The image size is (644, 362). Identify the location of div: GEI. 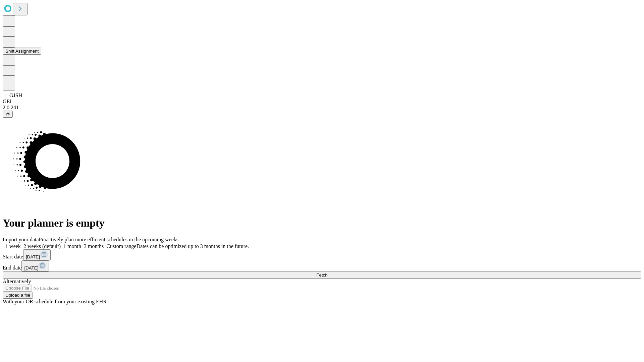
(322, 101).